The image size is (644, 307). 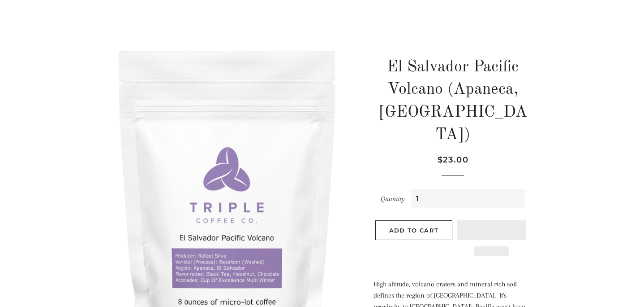 I want to click on span: Add to Cart, so click(x=414, y=230).